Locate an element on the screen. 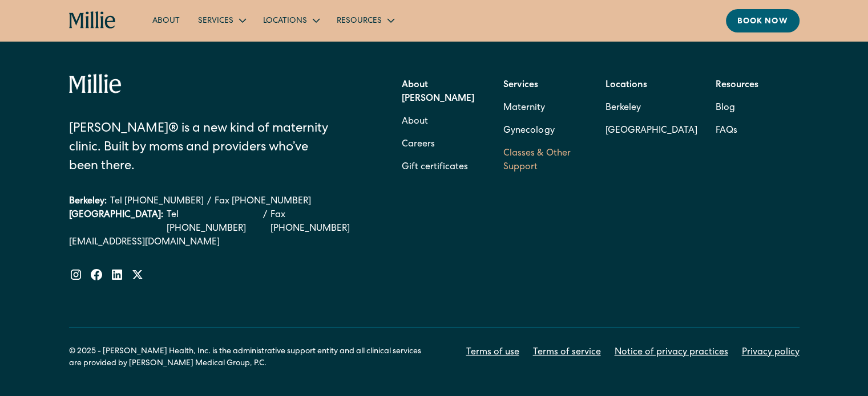 This screenshot has width=868, height=396. a: Book now is located at coordinates (762, 21).